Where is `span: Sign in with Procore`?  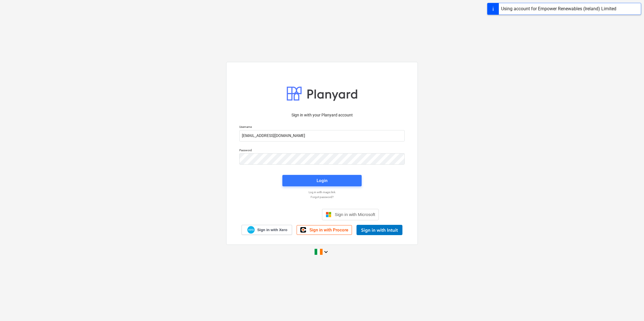
span: Sign in with Procore is located at coordinates (329, 230).